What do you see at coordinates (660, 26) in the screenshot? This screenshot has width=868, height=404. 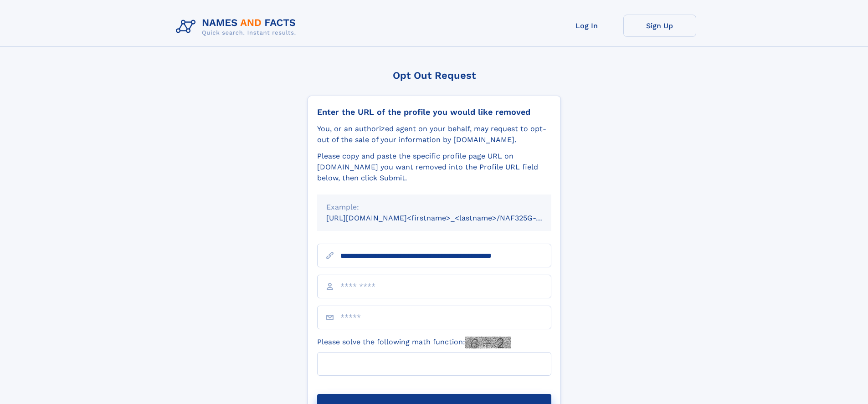 I see `a: Sign Up` at bounding box center [660, 26].